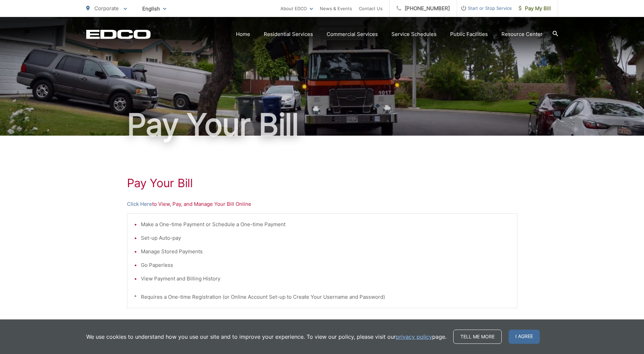 This screenshot has height=354, width=644. Describe the element at coordinates (371, 8) in the screenshot. I see `a: Contact Us` at that location.